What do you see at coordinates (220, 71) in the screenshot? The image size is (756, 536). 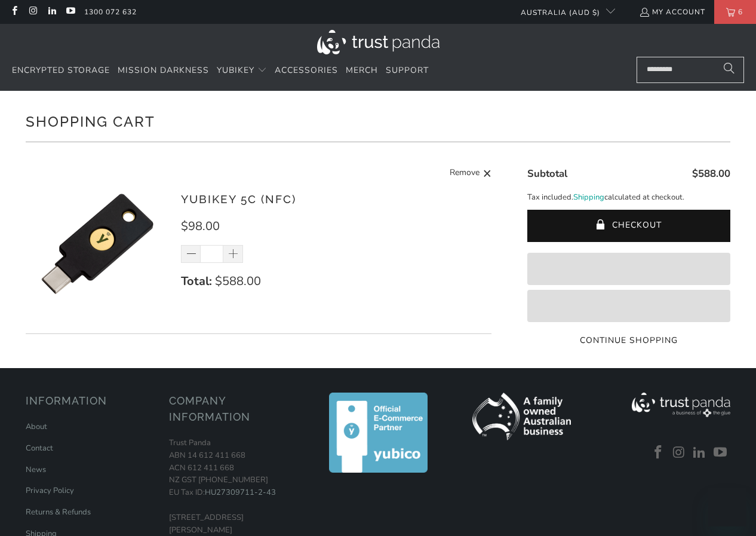 I see `nav: Translation missing: en.navigation.header.main_nav` at bounding box center [220, 71].